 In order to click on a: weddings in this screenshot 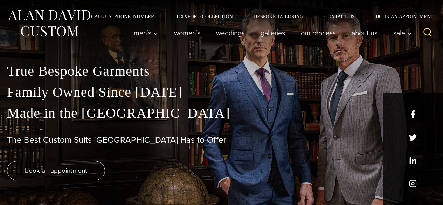, I will do `click(231, 33)`.